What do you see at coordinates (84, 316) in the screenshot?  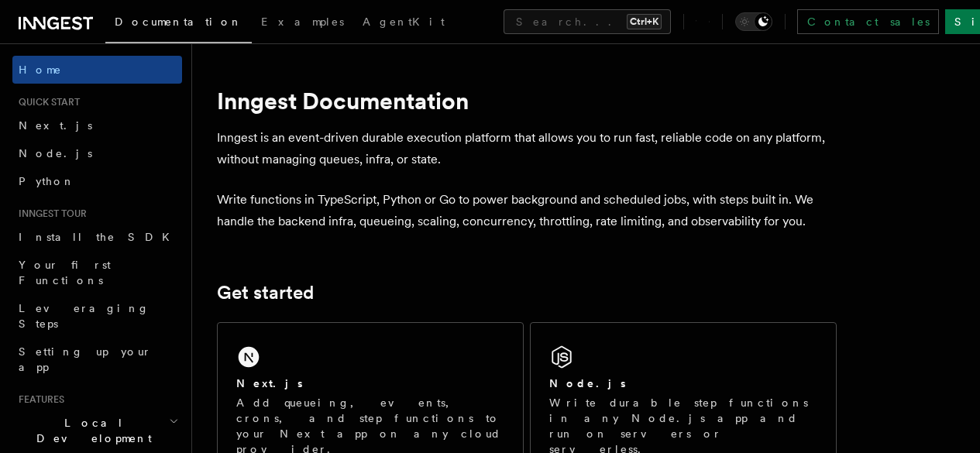 I see `span: Leveraging Steps` at bounding box center [84, 316].